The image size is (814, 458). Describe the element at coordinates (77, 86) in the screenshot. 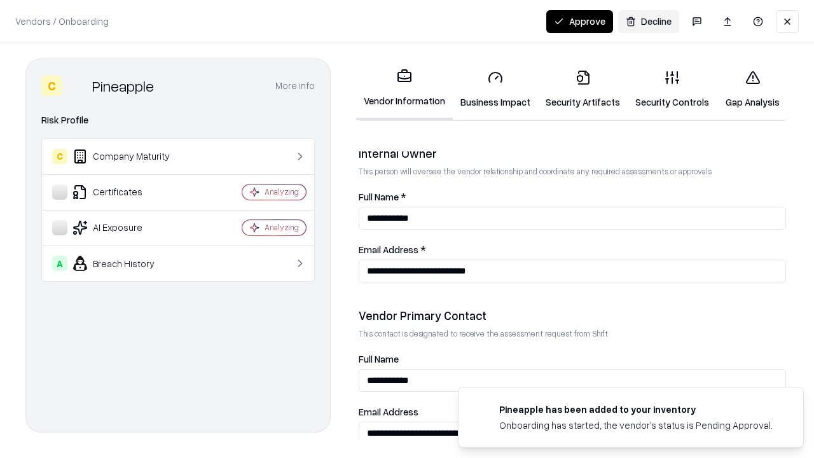

I see `img: Pineapple` at that location.